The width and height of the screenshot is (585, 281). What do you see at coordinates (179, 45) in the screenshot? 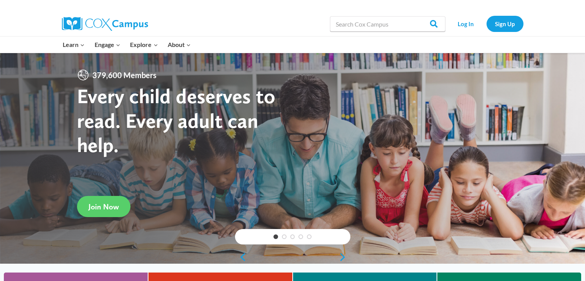
I see `span: About` at bounding box center [179, 45].